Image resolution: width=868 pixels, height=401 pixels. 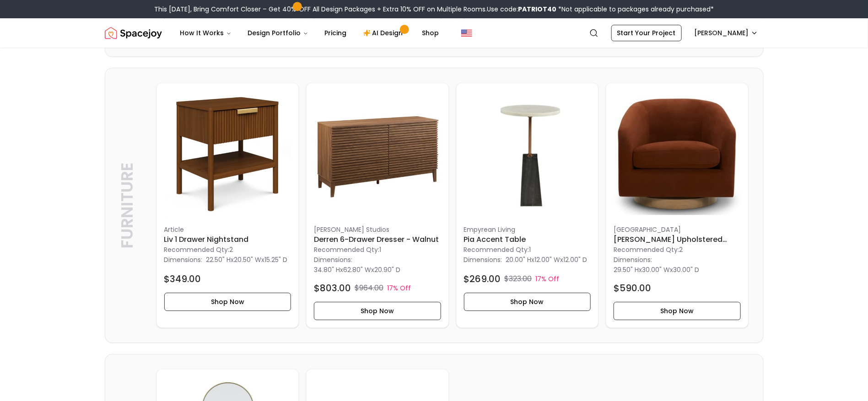 What do you see at coordinates (369, 288) in the screenshot?
I see `p: $964.00` at bounding box center [369, 288].